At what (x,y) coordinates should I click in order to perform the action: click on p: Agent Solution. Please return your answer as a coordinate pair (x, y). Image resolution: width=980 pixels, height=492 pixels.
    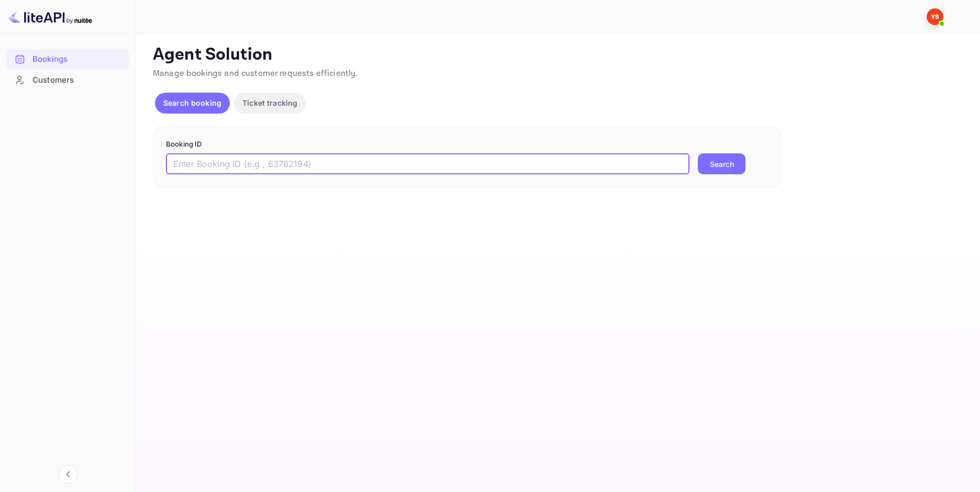
    Looking at the image, I should click on (557, 55).